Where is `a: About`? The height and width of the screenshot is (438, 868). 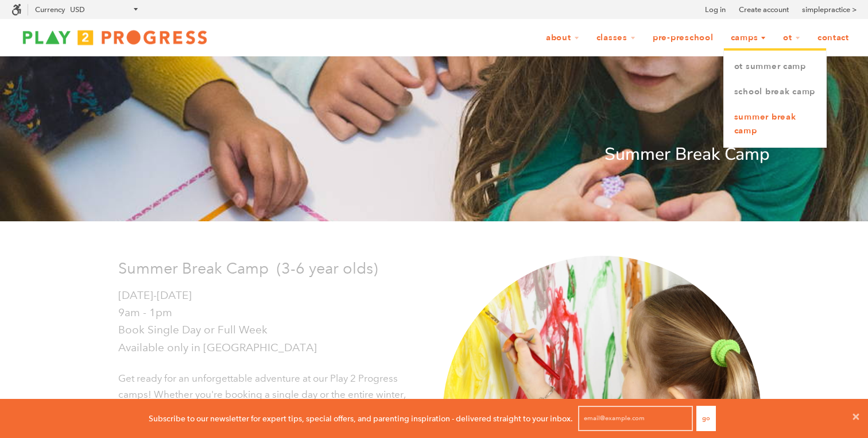 a: About is located at coordinates (563, 38).